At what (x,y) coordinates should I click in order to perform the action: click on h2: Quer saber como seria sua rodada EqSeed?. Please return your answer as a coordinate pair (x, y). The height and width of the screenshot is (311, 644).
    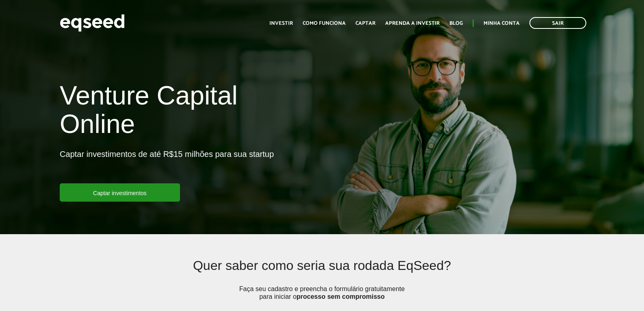
    Looking at the image, I should click on (322, 271).